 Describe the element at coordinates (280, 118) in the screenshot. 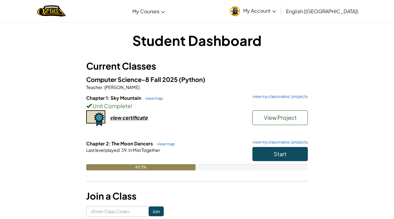

I see `button: View Project` at that location.